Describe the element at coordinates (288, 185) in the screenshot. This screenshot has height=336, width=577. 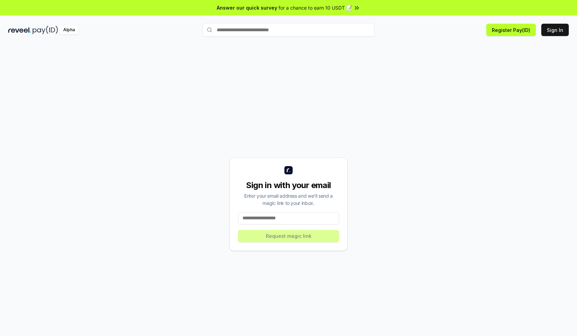
I see `div: Sign in with your email` at that location.